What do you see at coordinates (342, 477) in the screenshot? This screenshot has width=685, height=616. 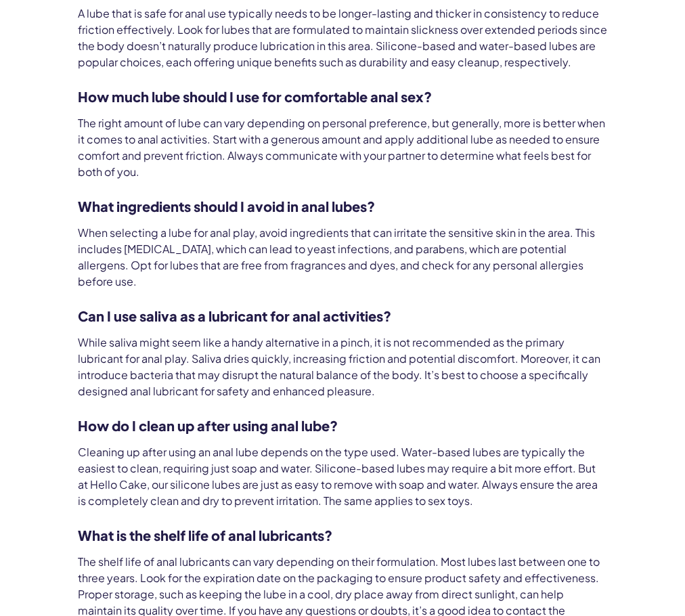 I see `p: Cleaning up after using an anal lube depends on the type used. Water-based lubes are typically th...` at bounding box center [342, 477].